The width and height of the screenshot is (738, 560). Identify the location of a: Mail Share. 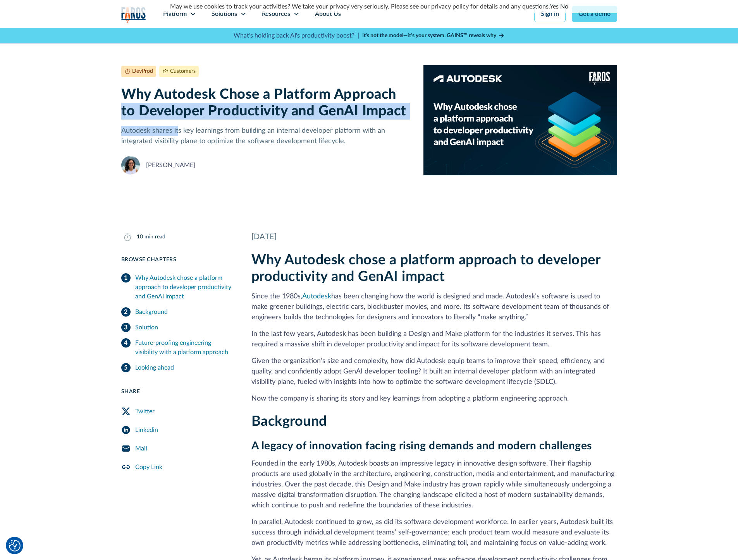
(177, 449).